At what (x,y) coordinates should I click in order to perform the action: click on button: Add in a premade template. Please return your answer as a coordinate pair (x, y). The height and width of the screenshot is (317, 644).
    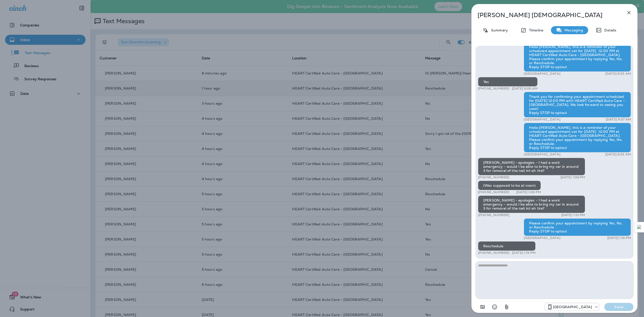
    Looking at the image, I should click on (483, 307).